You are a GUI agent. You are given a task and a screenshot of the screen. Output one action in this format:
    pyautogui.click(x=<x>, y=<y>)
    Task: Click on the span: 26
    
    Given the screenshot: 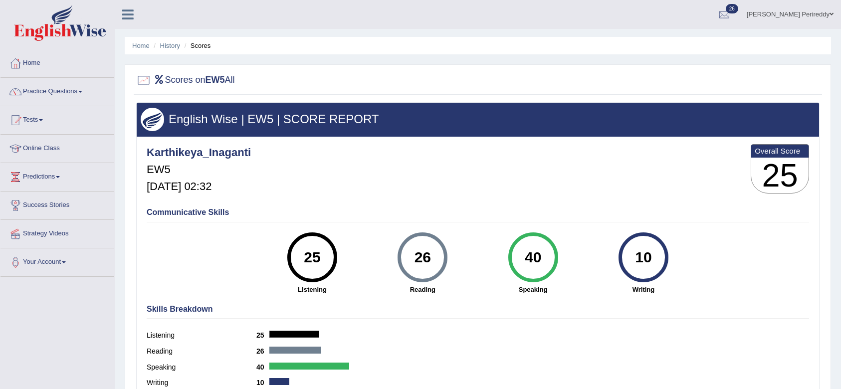 What is the action you would take?
    pyautogui.click(x=732, y=8)
    